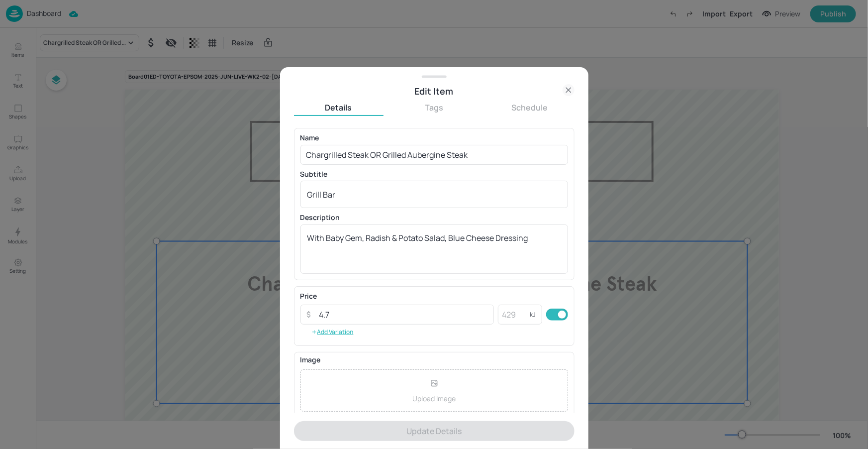  Describe the element at coordinates (514, 315) in the screenshot. I see `input: 429` at that location.